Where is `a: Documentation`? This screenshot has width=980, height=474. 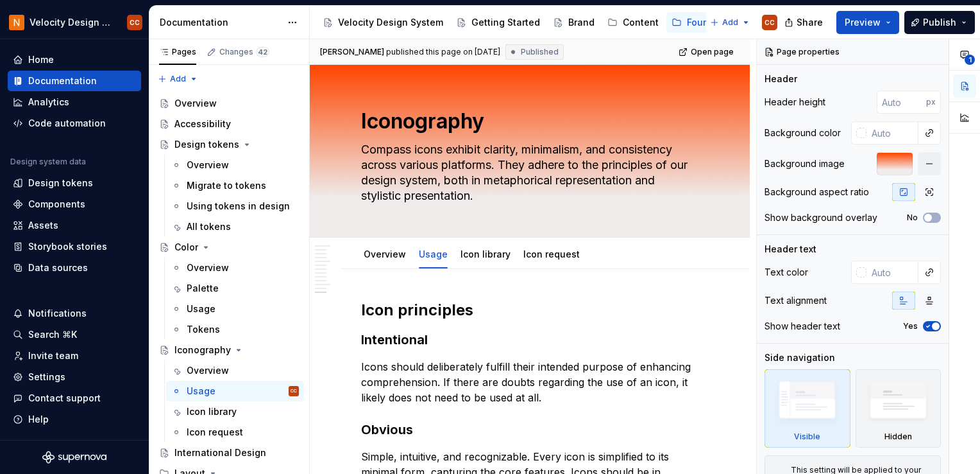
a: Documentation is located at coordinates (74, 81).